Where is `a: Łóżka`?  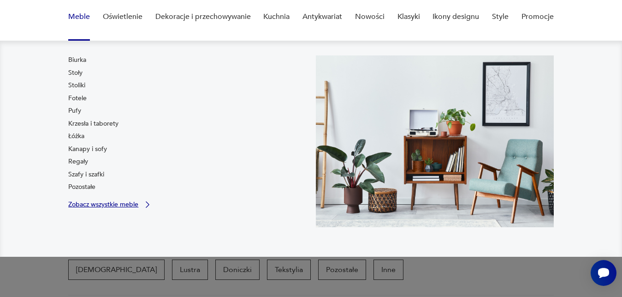
a: Łóżka is located at coordinates (76, 136).